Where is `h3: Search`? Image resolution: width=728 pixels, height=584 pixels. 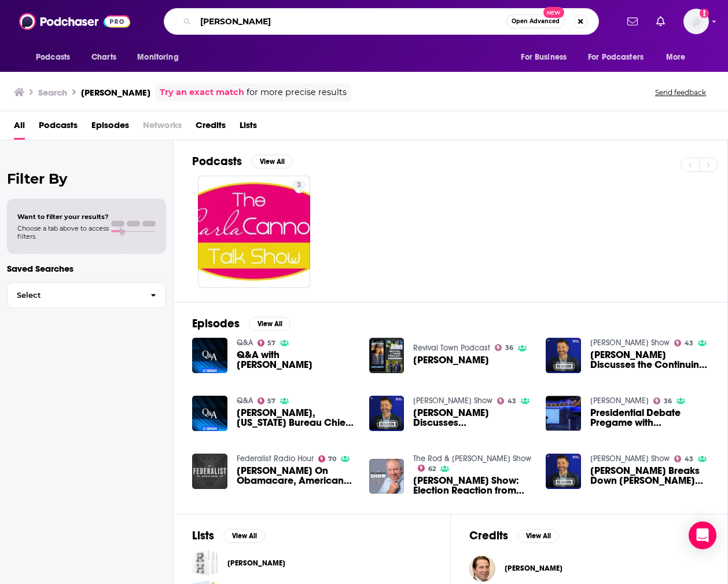
h3: Search is located at coordinates (52, 92).